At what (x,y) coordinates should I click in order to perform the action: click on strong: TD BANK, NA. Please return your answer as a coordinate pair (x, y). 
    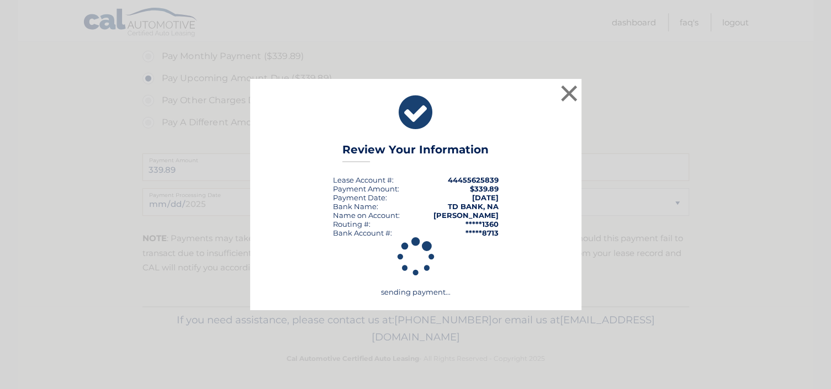
    Looking at the image, I should click on (473, 206).